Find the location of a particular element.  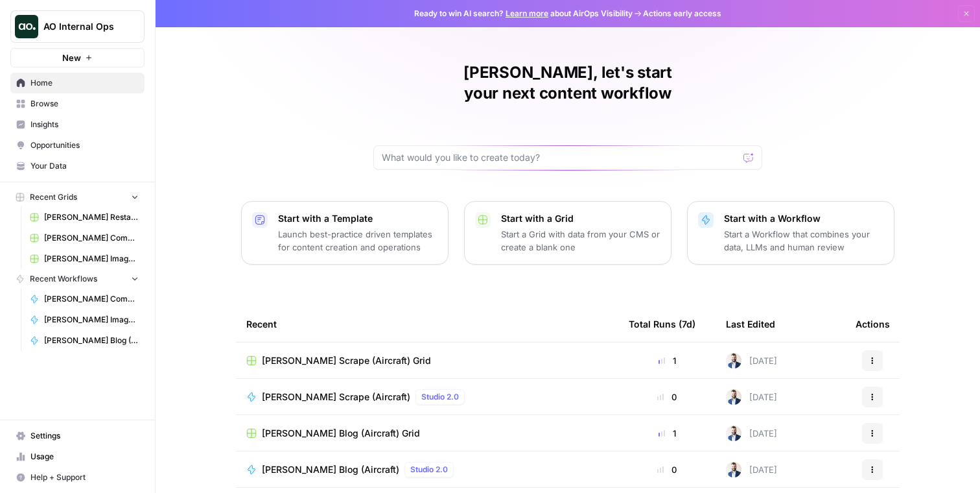

span: Usage is located at coordinates (84, 457).